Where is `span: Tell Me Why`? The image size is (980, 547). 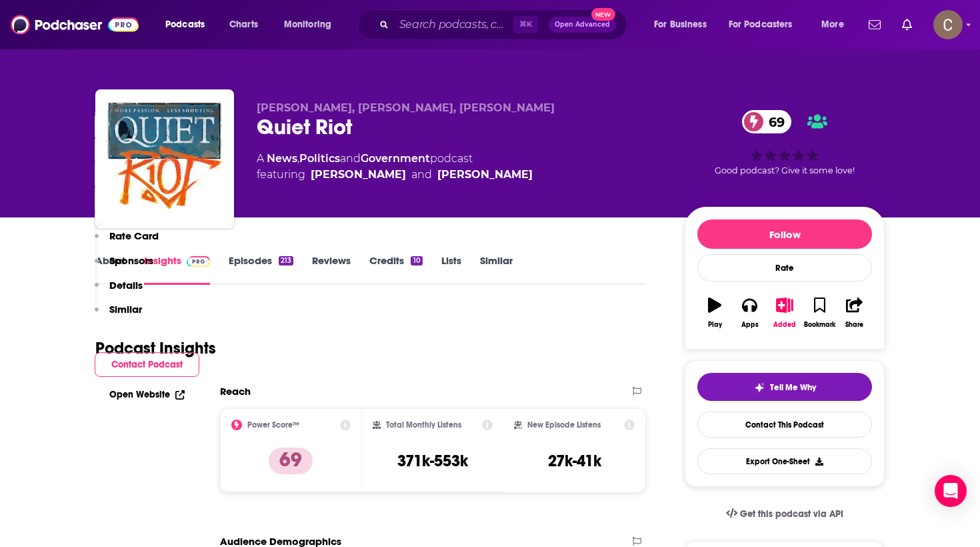 span: Tell Me Why is located at coordinates (792, 388).